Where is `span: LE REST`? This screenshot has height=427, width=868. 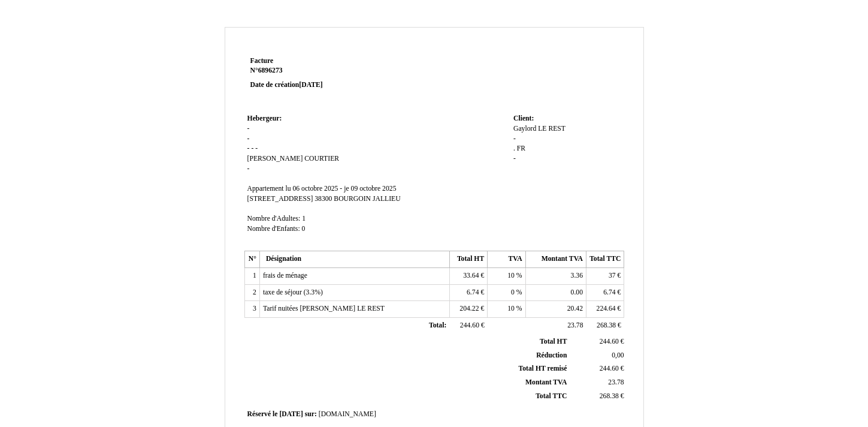 span: LE REST is located at coordinates (552, 128).